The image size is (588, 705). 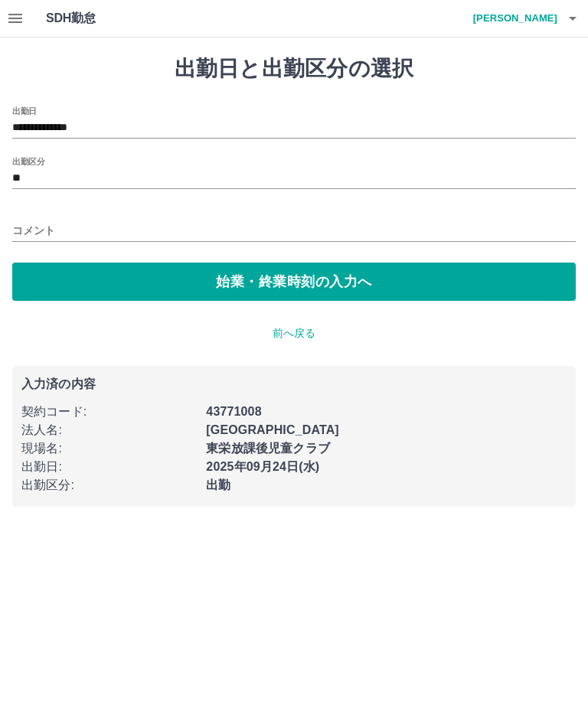 What do you see at coordinates (109, 449) in the screenshot?
I see `p: 現場名 :` at bounding box center [109, 449].